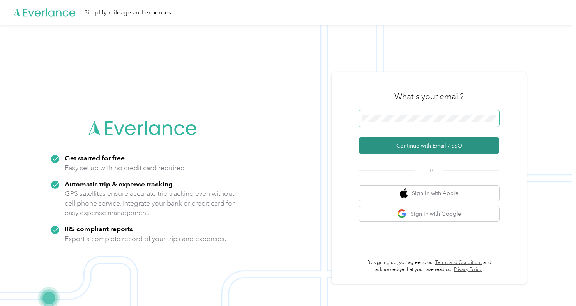 The image size is (576, 306). Describe the element at coordinates (145, 239) in the screenshot. I see `p: Export a complete record of your trips and expenses.` at that location.